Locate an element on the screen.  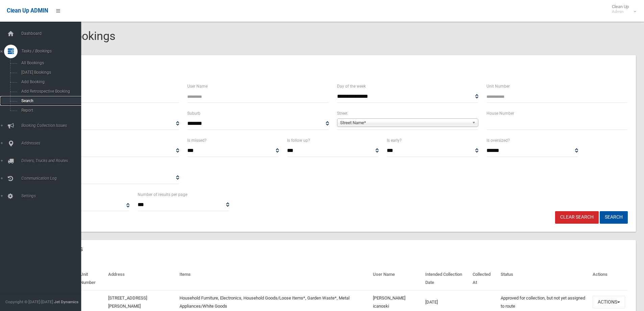
span: Search is located at coordinates (50, 101).